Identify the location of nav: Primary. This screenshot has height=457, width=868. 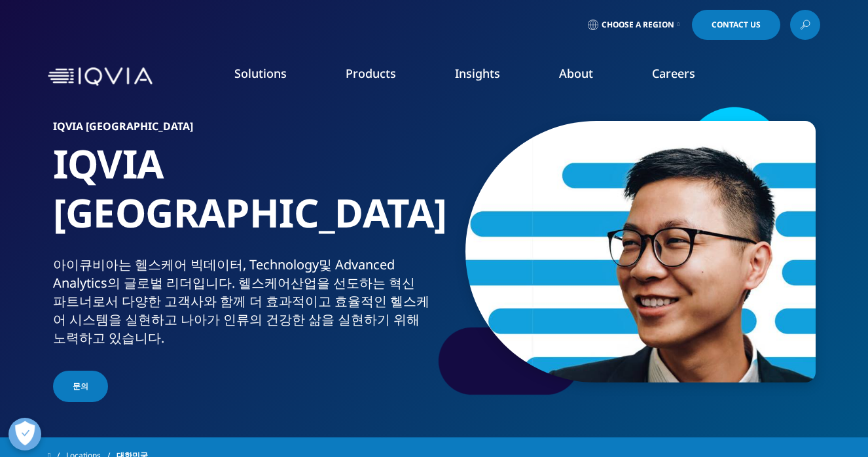
(489, 76).